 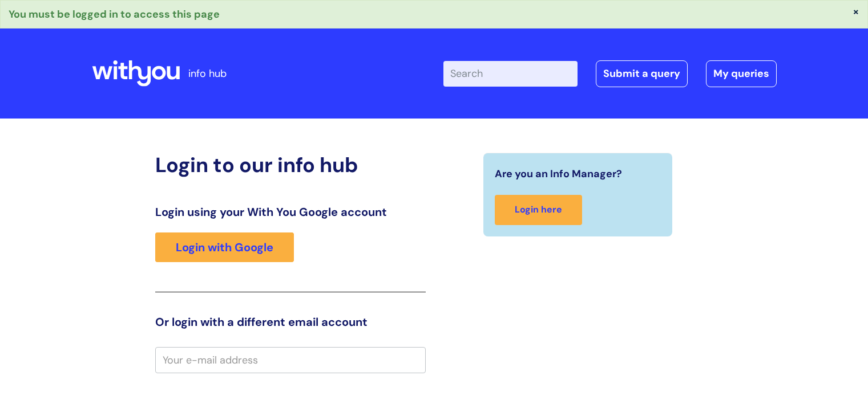 I want to click on h3: Login using your With You Google account, so click(x=290, y=212).